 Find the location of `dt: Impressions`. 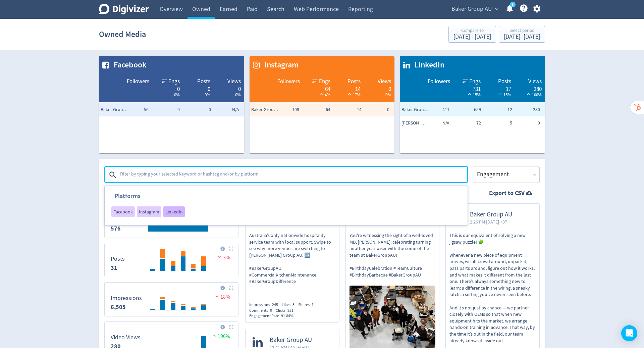

dt: Impressions is located at coordinates (126, 298).